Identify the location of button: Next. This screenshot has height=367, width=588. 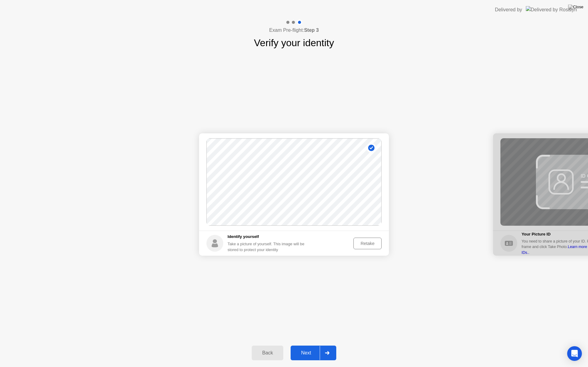
(313, 353).